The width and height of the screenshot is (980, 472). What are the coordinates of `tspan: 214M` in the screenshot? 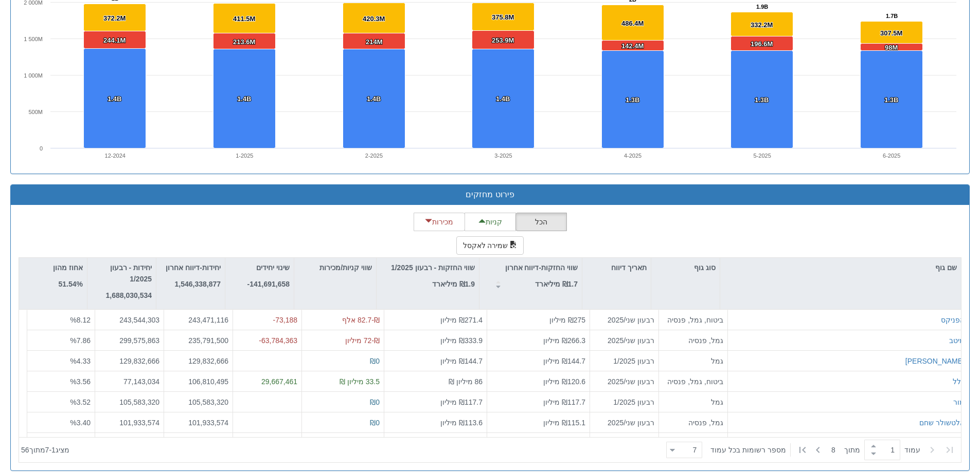 It's located at (374, 42).